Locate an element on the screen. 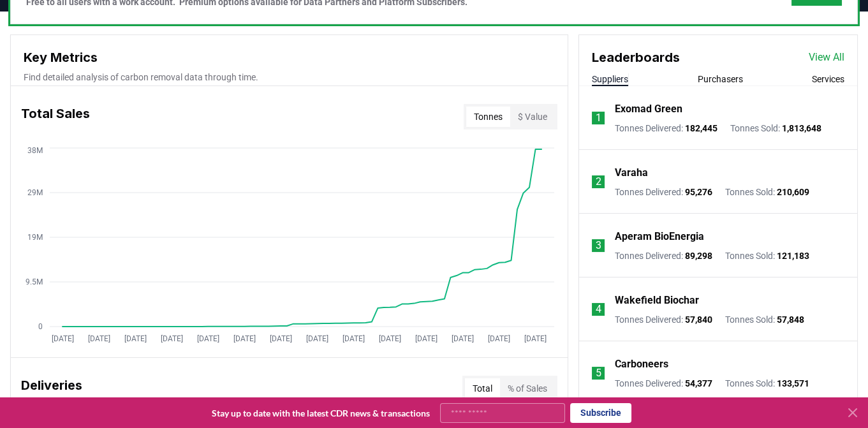 The height and width of the screenshot is (428, 868). p: 4 is located at coordinates (598, 310).